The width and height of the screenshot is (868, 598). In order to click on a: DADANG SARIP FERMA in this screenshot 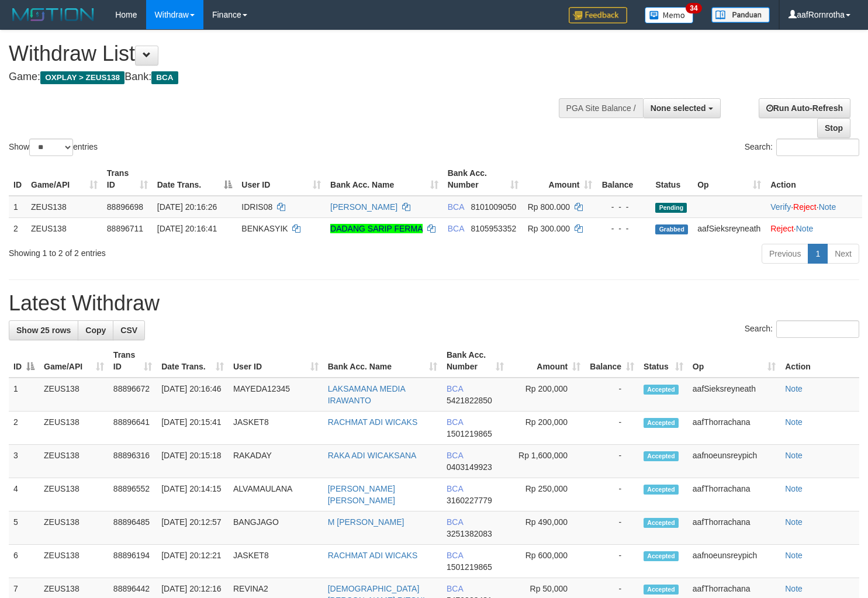, I will do `click(377, 229)`.